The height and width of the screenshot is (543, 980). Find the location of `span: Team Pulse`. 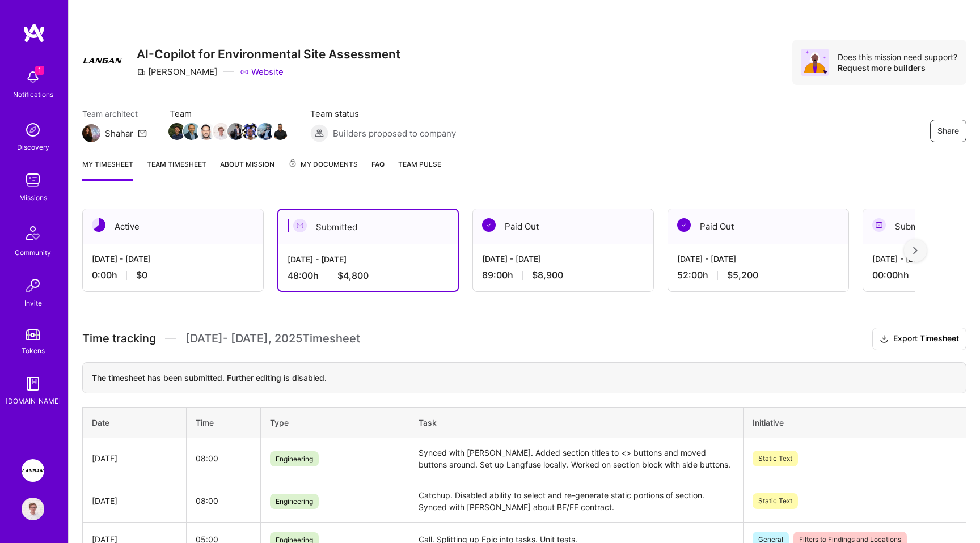

span: Team Pulse is located at coordinates (420, 164).